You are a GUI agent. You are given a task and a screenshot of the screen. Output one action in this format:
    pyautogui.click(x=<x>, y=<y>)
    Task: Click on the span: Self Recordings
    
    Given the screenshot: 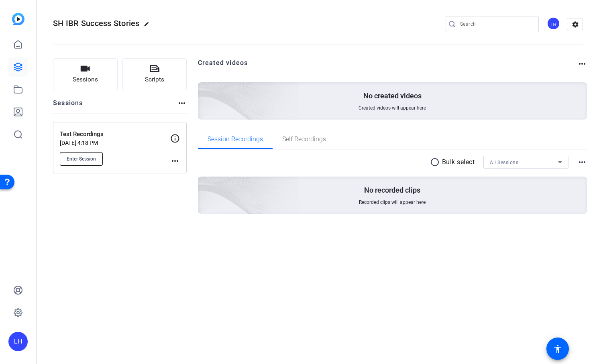 What is the action you would take?
    pyautogui.click(x=304, y=139)
    